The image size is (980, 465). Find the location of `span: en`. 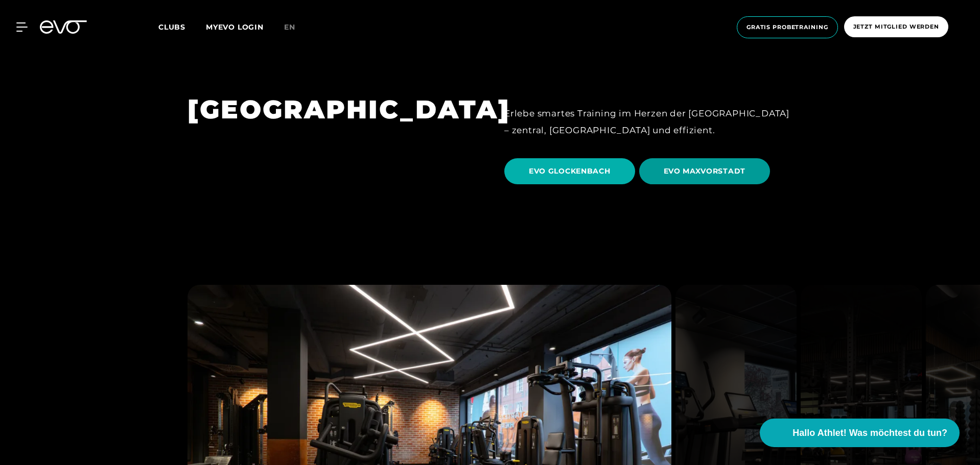

span: en is located at coordinates (290, 27).